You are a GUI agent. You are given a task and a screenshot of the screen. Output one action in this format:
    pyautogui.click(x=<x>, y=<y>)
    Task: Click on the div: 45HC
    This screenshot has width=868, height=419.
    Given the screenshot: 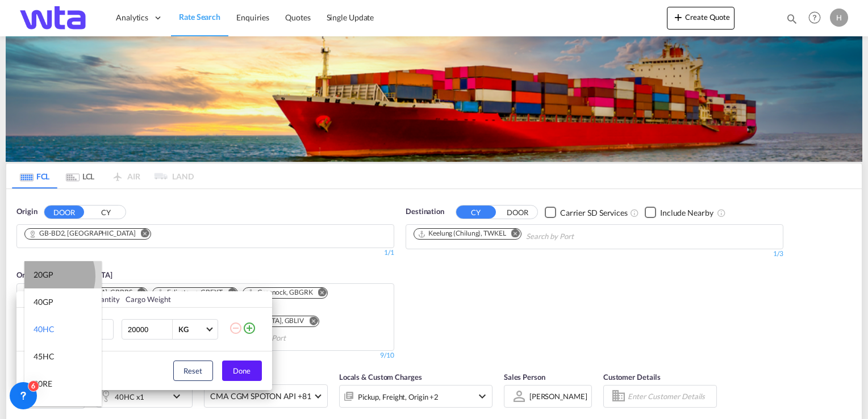 What is the action you would take?
    pyautogui.click(x=44, y=357)
    